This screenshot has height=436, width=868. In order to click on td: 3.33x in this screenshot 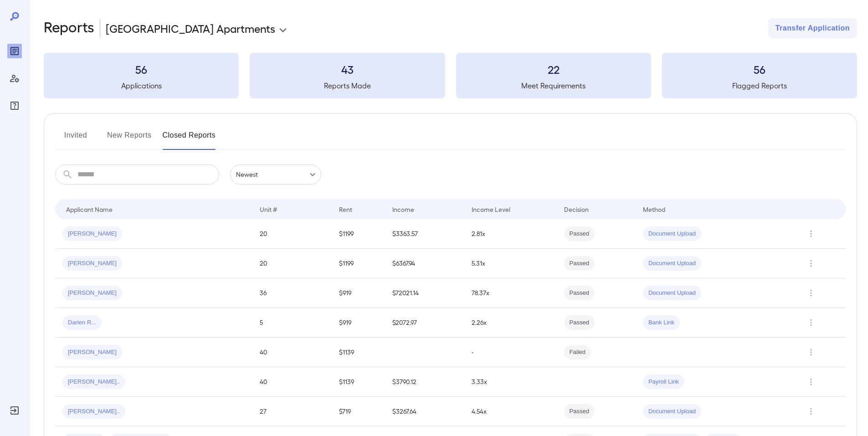, I will do `click(510, 382)`.